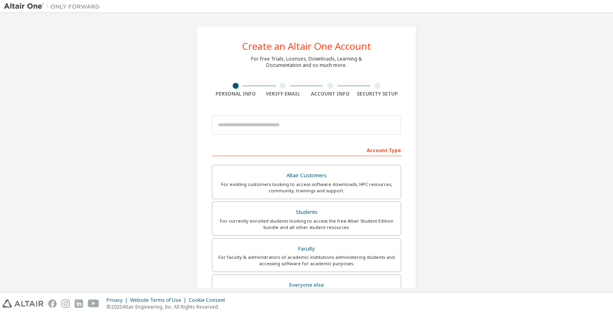 The height and width of the screenshot is (315, 613). What do you see at coordinates (168, 307) in the screenshot?
I see `p: © 2025 Altair Engineering, Inc. All Rights Reserved.` at bounding box center [168, 307].